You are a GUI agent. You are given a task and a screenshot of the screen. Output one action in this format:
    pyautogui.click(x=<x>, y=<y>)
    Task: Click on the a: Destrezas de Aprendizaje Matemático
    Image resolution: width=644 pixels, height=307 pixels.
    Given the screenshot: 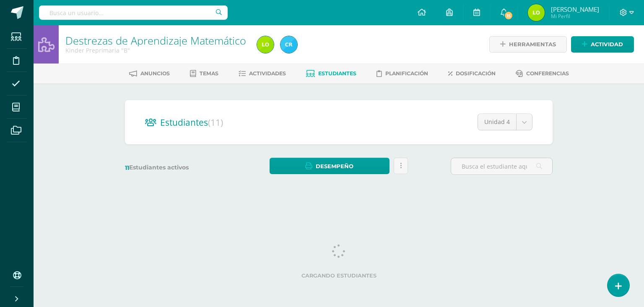 What is the action you would take?
    pyautogui.click(x=156, y=40)
    